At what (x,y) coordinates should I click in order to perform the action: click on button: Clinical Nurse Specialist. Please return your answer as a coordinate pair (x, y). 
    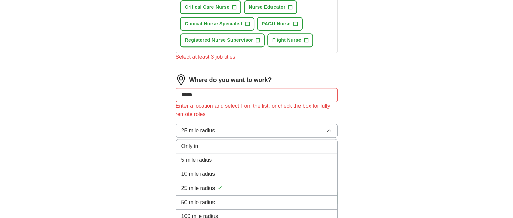
    Looking at the image, I should click on (217, 24).